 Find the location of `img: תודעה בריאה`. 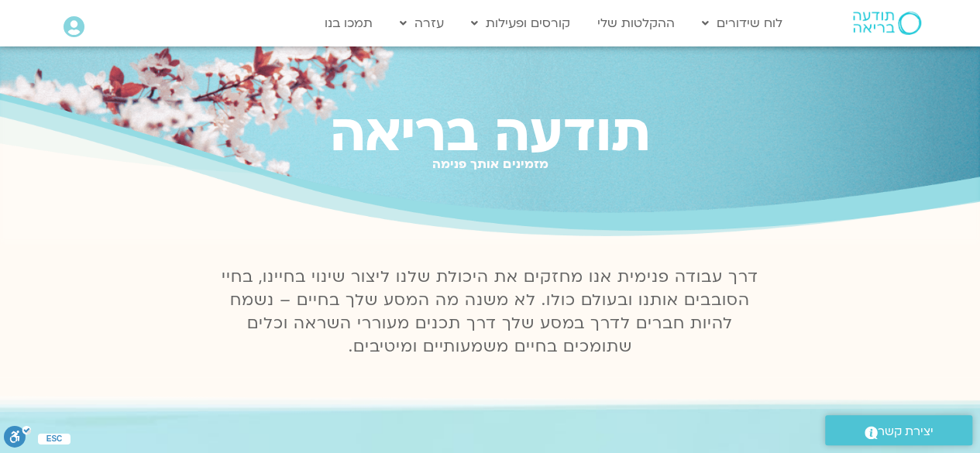

img: תודעה בריאה is located at coordinates (887, 24).